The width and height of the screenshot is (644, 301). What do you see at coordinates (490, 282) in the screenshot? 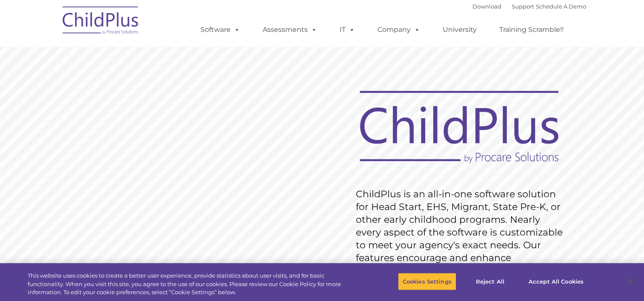
I see `button: Reject All` at bounding box center [490, 282].